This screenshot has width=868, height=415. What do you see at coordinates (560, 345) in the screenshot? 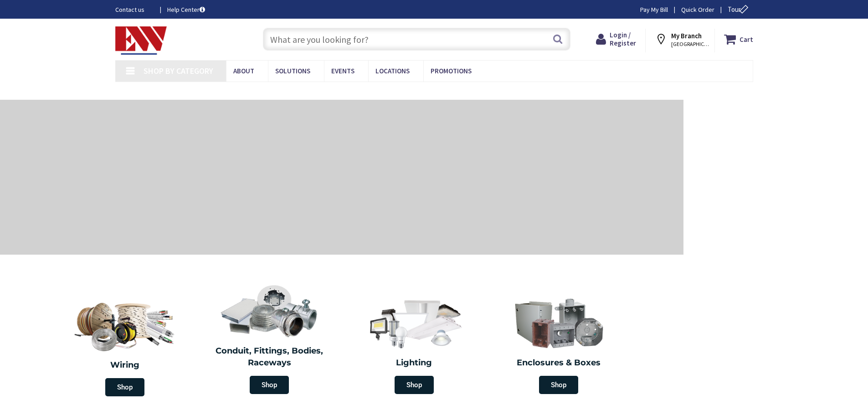
I see `a: Enclosures & Boxes Shop` at bounding box center [560, 345].